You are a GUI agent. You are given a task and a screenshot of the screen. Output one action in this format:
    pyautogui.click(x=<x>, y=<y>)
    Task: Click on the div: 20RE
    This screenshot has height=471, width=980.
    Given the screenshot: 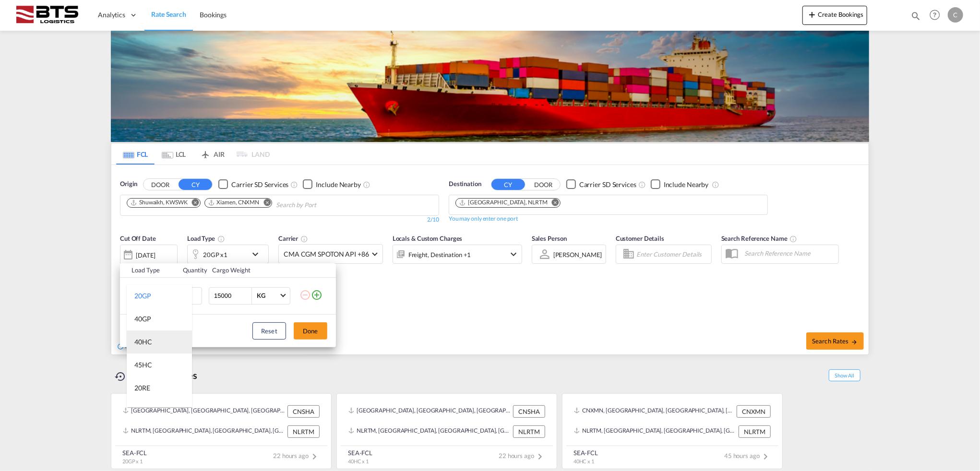 What is the action you would take?
    pyautogui.click(x=142, y=388)
    